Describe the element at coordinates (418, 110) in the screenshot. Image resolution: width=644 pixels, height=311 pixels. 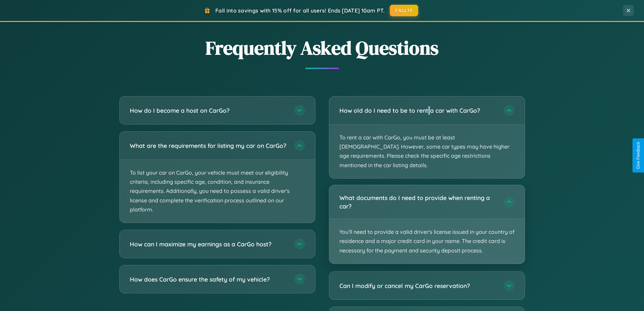
I see `h3: How old do I need to be to rent a car with CarGo?` at that location.